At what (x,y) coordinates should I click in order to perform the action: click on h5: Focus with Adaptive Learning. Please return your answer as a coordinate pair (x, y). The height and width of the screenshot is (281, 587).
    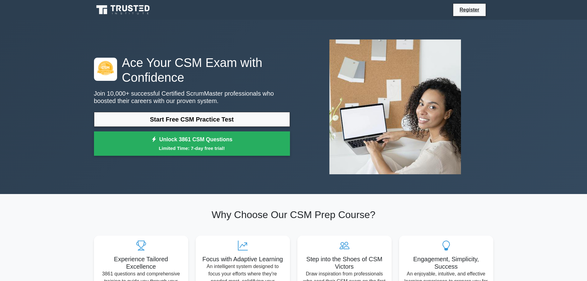
    Looking at the image, I should click on (243, 259).